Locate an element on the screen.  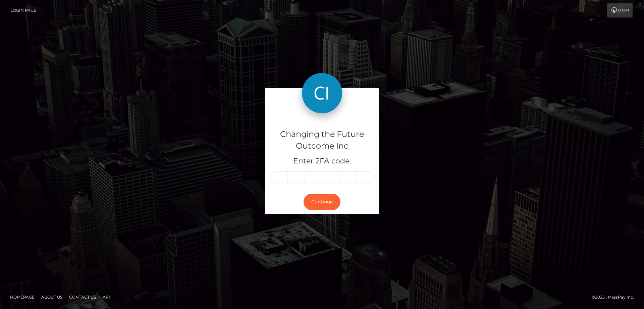
a: Contact Us is located at coordinates (83, 297).